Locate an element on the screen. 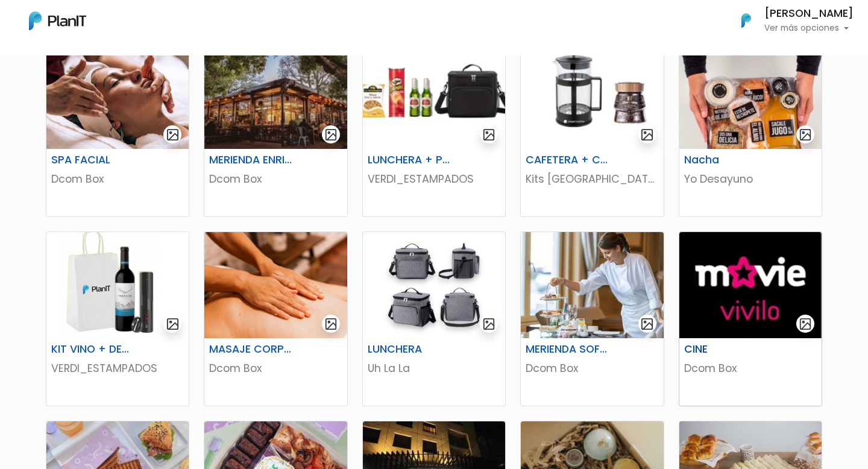  a: gallery-light CINE Dcom Box is located at coordinates (750, 319).